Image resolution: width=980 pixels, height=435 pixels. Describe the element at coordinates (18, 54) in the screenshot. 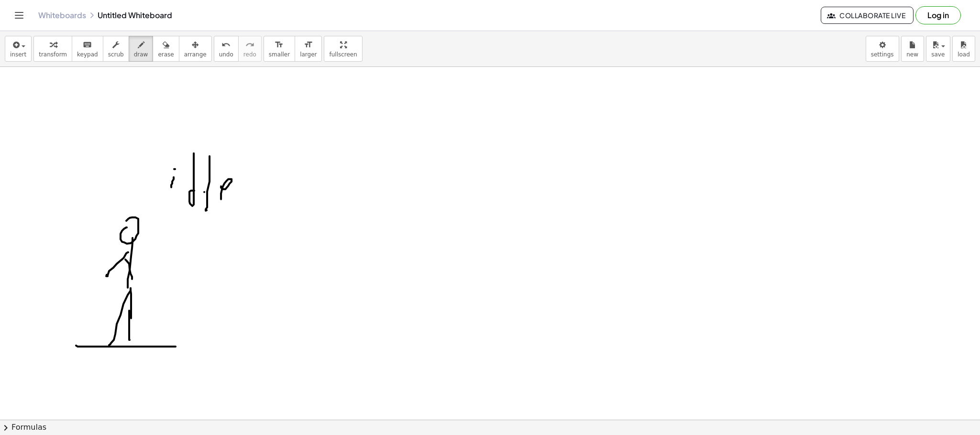

I see `span: insert` at that location.